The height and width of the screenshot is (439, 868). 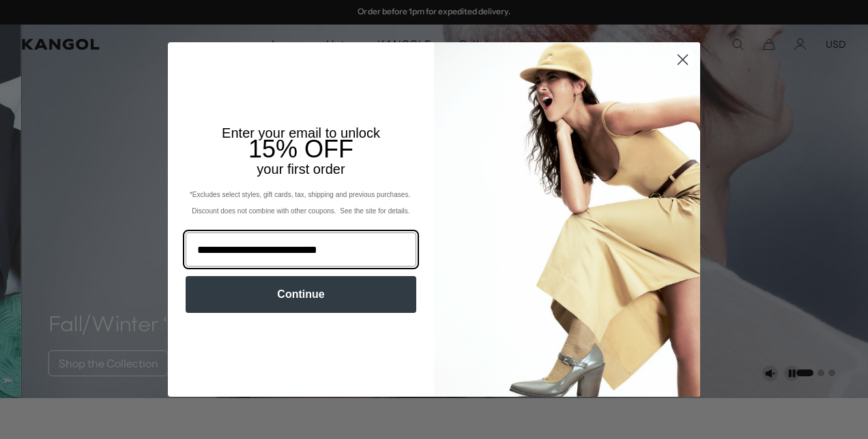 I want to click on button: Continue, so click(x=301, y=294).